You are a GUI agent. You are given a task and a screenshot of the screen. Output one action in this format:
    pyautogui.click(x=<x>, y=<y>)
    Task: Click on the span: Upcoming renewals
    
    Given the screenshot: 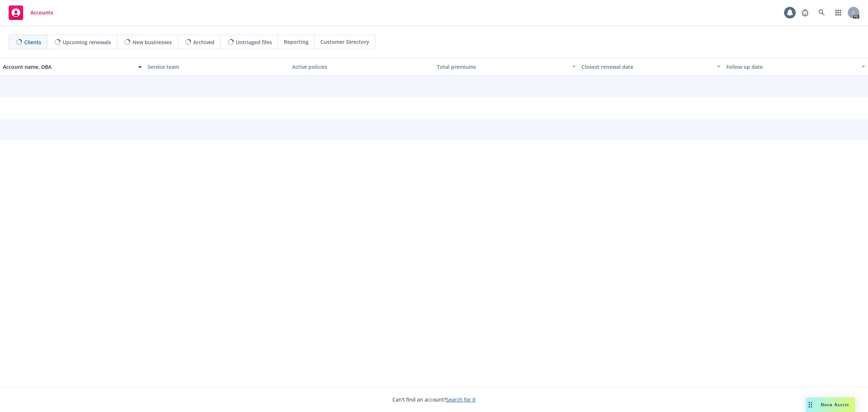 What is the action you would take?
    pyautogui.click(x=87, y=42)
    